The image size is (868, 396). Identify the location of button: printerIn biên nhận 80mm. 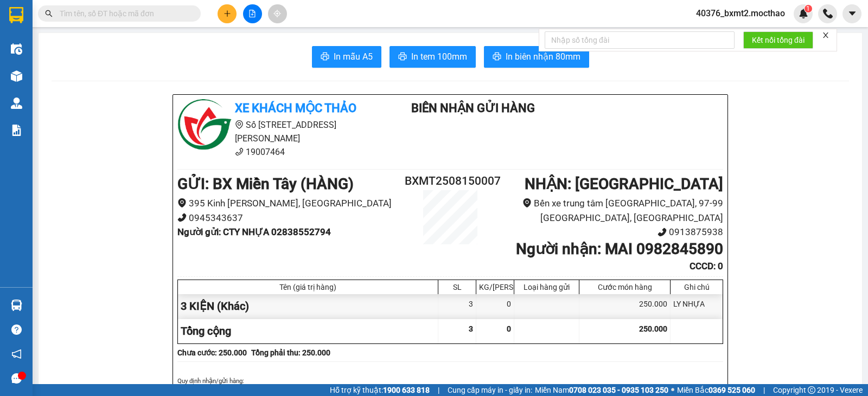
(536, 57).